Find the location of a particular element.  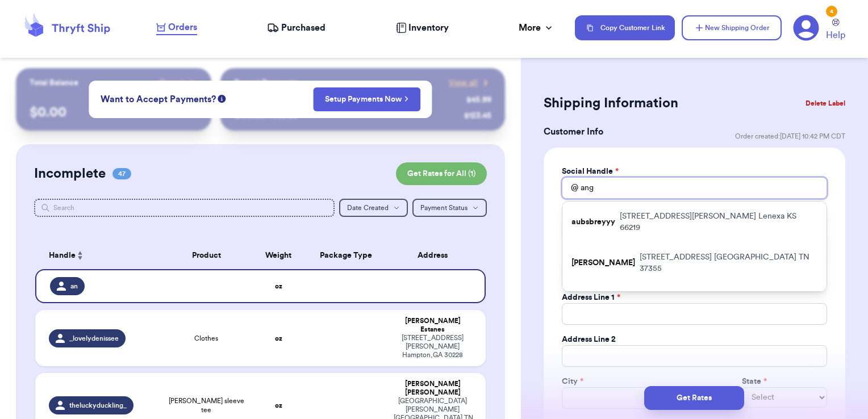

th: Product is located at coordinates (206, 255).